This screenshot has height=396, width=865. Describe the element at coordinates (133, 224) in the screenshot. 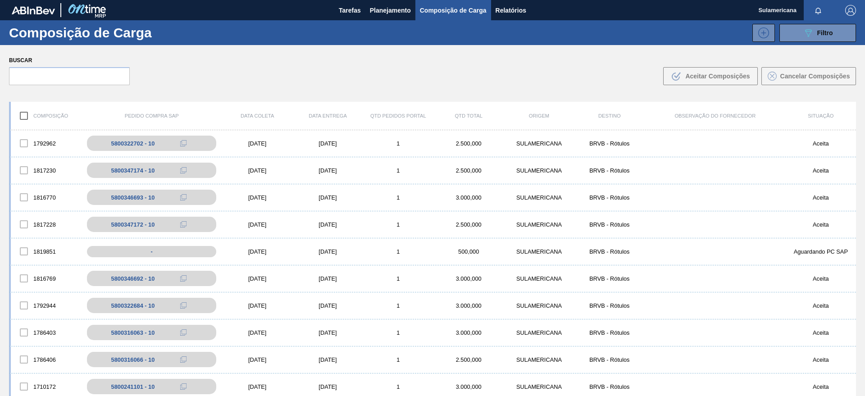

I see `div: 5800347172 - 10` at that location.